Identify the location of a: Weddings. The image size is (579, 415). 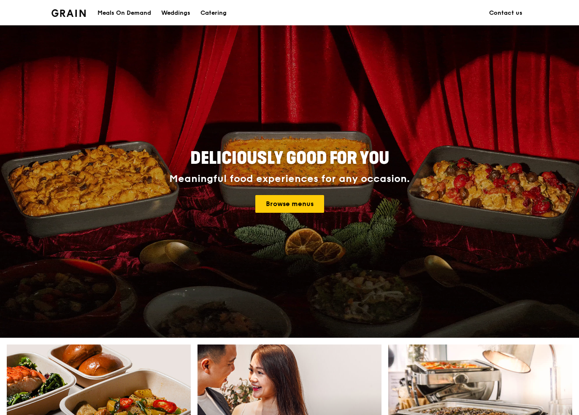
(175, 13).